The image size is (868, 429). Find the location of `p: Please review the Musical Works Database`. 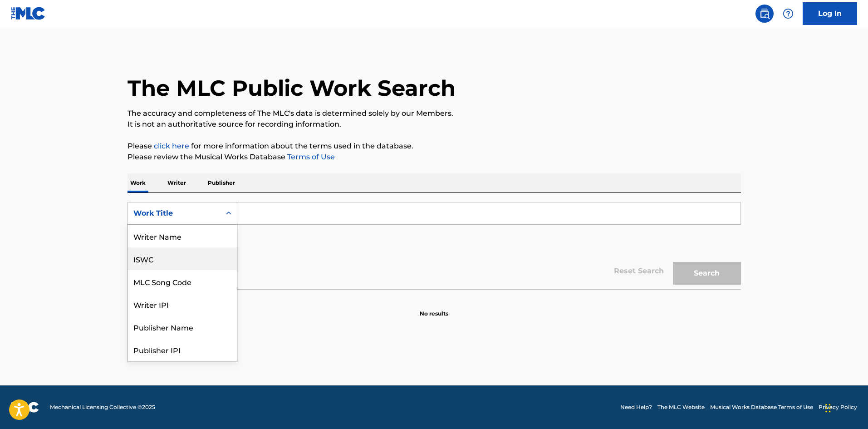

p: Please review the Musical Works Database is located at coordinates (434, 157).